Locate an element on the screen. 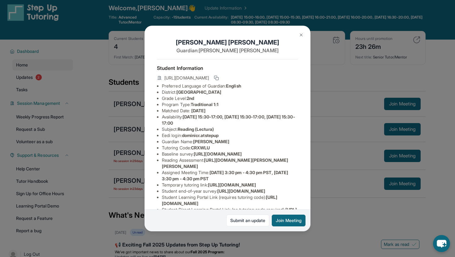 The width and height of the screenshot is (455, 257). li: Student Direct Learning Portal Link (no tutoring code required) : is located at coordinates (230, 213).